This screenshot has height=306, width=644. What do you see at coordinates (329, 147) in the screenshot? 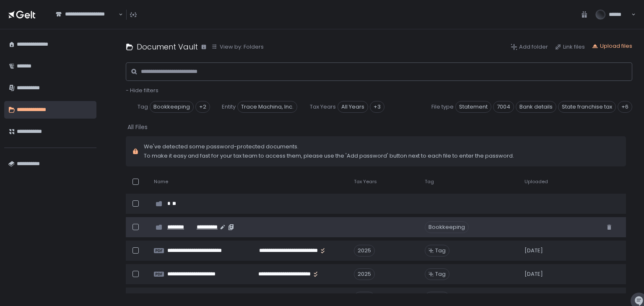
I see `span: We've detected some password-protected documents.` at bounding box center [329, 147].